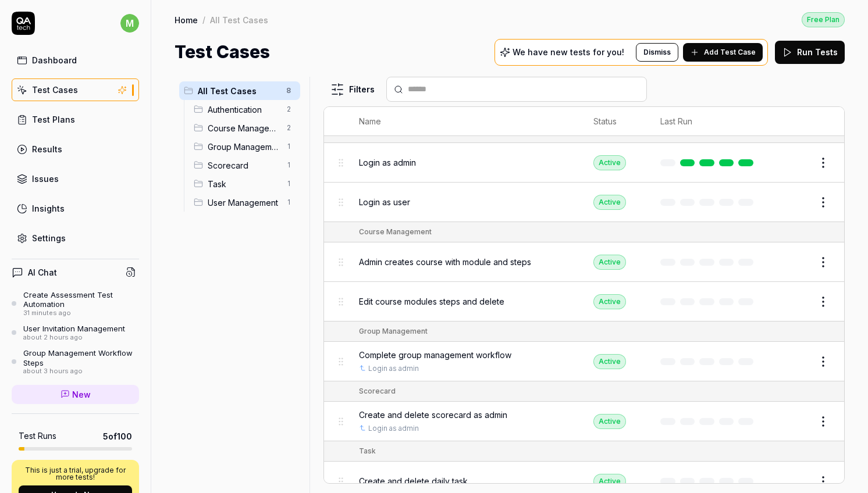  Describe the element at coordinates (75, 333) in the screenshot. I see `a: User Invitation Managementabout 2 hours ago` at that location.